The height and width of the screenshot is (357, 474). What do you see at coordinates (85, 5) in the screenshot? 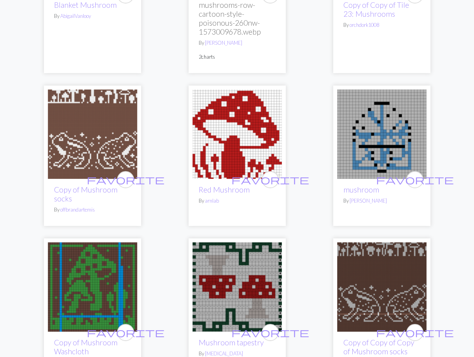
I see `a: Blanket Mushroom` at bounding box center [85, 5].